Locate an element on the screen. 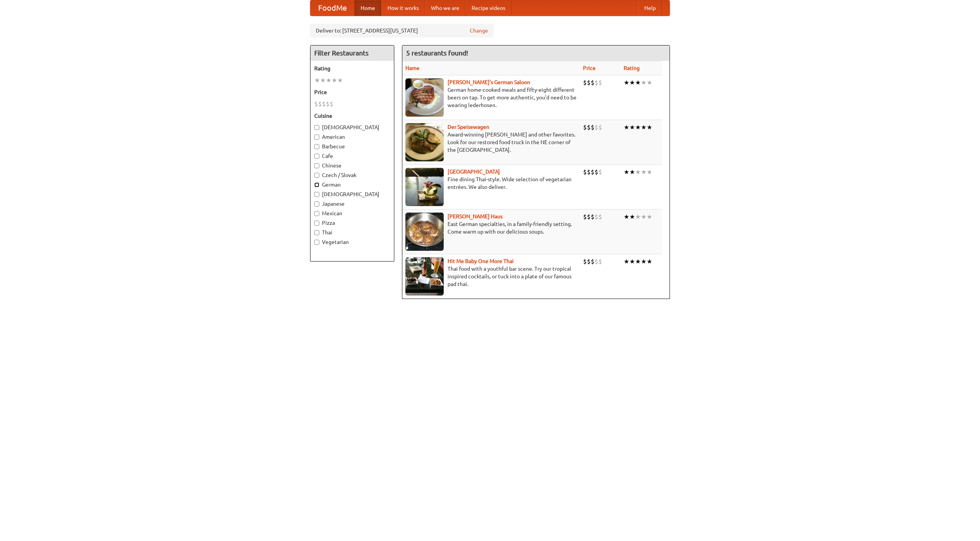  label: Barbecue is located at coordinates (352, 146).